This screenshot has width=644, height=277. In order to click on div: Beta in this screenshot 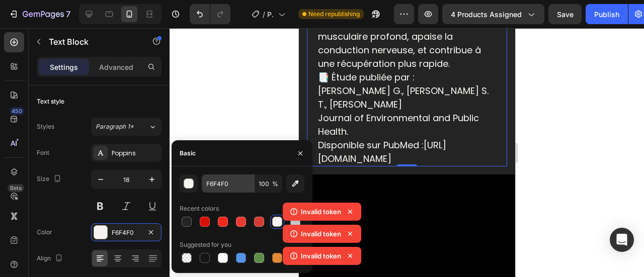, I will do `click(16, 188)`.